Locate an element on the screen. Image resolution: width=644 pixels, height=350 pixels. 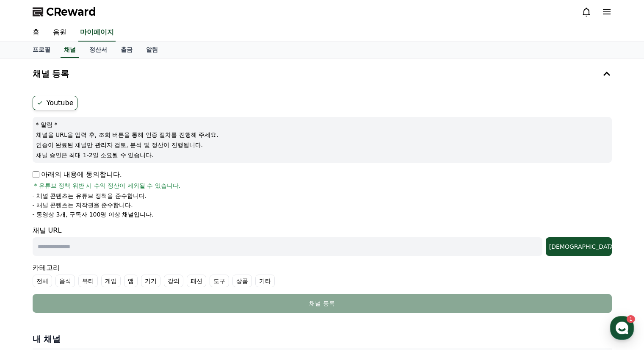
a: 홈 is located at coordinates (36, 33).